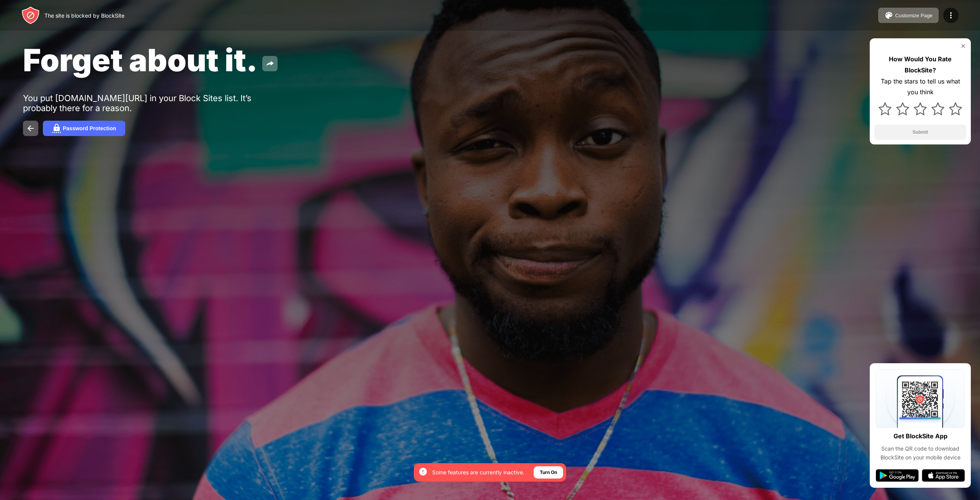  What do you see at coordinates (84, 128) in the screenshot?
I see `button: Password Protection` at bounding box center [84, 128].